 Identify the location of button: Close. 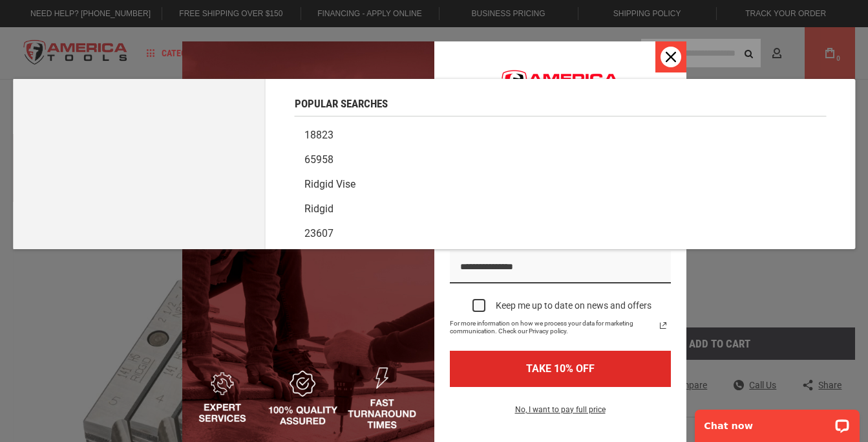
(671, 57).